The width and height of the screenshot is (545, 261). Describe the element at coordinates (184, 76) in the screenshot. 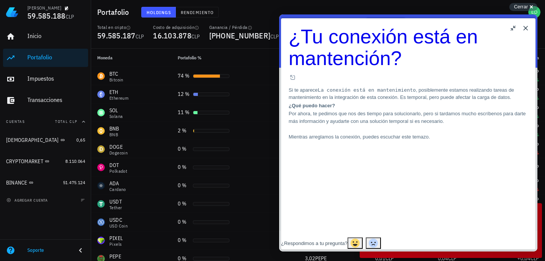

I see `div: 74 %` at that location.